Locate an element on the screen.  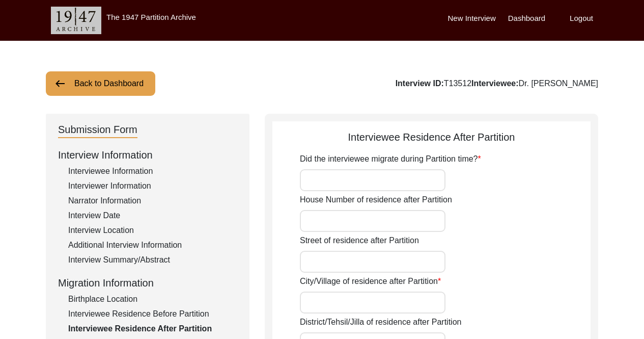
div: Birthplace Location is located at coordinates (153, 299).